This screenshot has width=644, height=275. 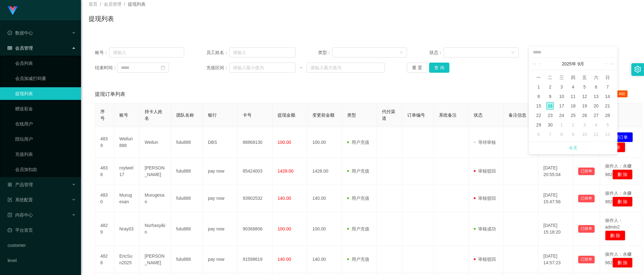 I want to click on th: 周四, so click(x=573, y=78).